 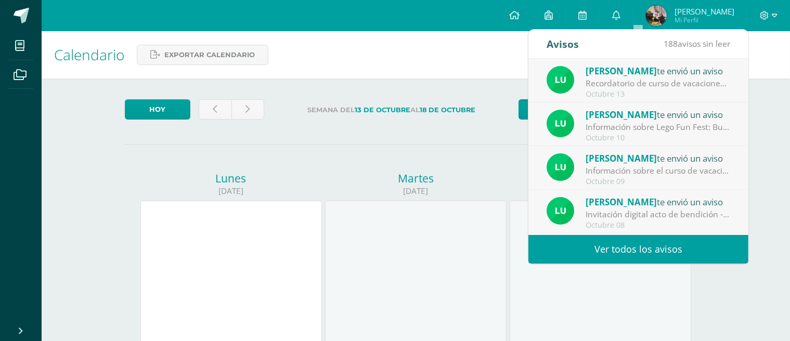 I want to click on a: Semana, so click(x=565, y=109).